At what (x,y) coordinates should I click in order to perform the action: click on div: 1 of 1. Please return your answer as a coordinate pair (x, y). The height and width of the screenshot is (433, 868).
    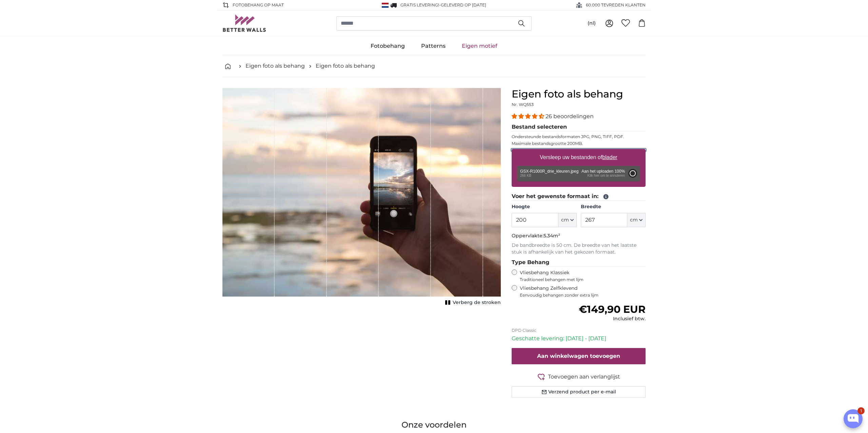
    Looking at the image, I should click on (361, 198).